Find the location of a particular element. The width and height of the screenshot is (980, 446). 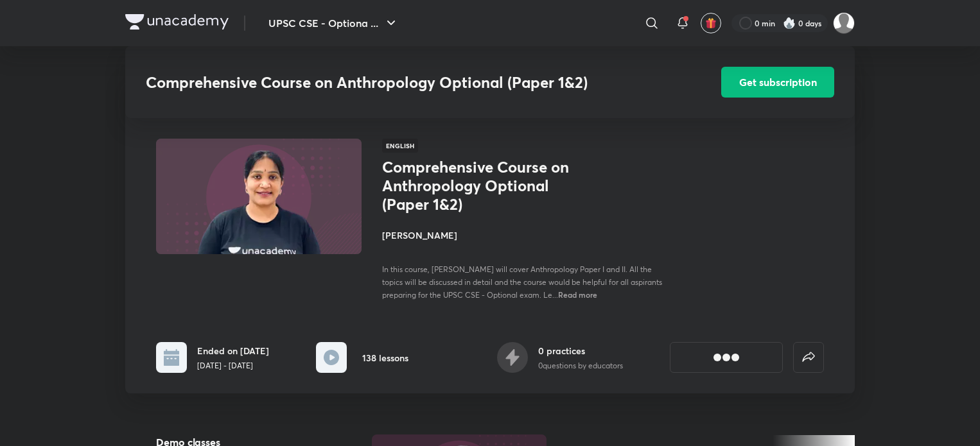

p: 0 questions by educators is located at coordinates (581, 366).